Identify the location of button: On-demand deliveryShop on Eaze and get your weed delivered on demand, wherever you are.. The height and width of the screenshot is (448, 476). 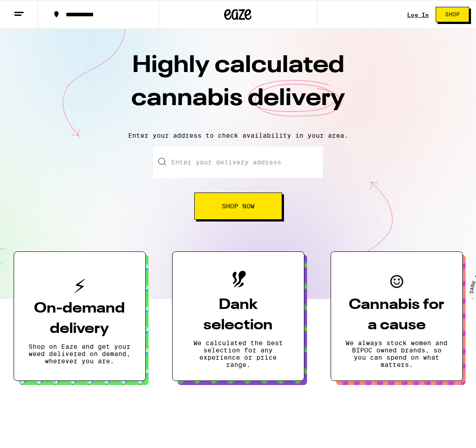
(80, 316).